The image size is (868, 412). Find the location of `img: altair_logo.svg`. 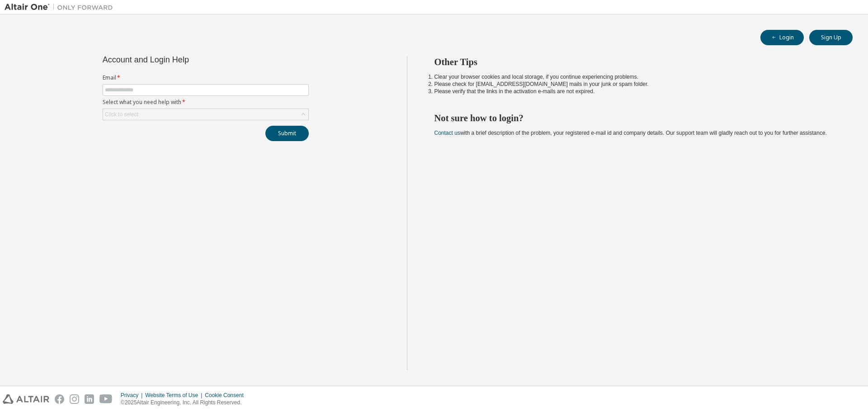

img: altair_logo.svg is located at coordinates (26, 399).